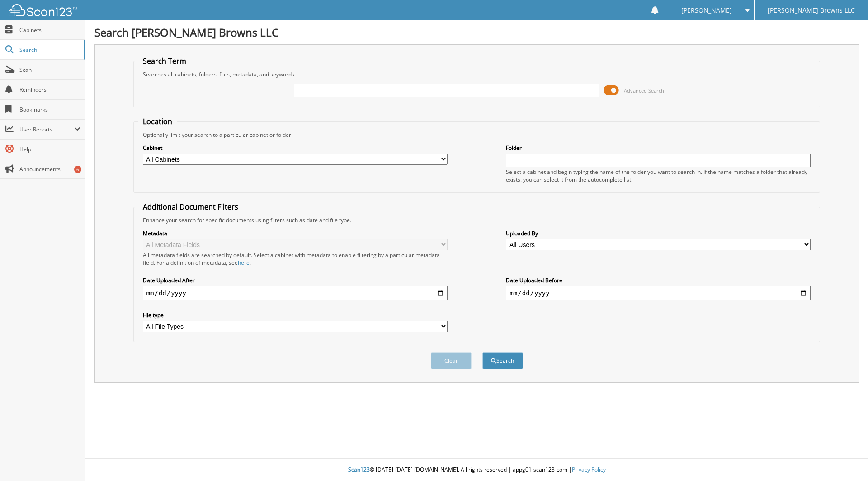  Describe the element at coordinates (50, 70) in the screenshot. I see `span: Scan` at that location.